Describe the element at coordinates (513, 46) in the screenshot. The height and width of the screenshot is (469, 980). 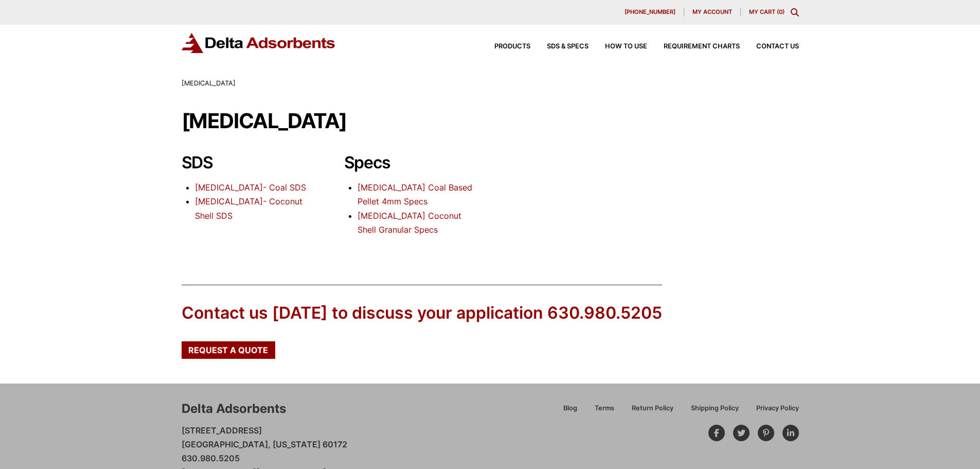
I see `span: Products` at that location.